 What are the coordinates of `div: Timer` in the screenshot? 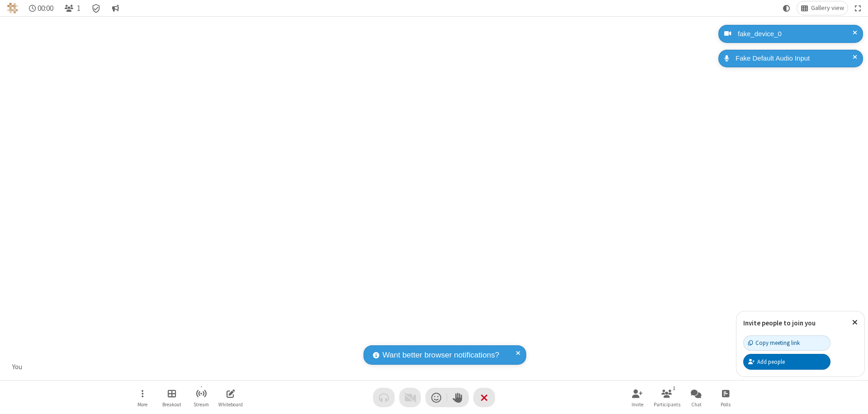 It's located at (41, 8).